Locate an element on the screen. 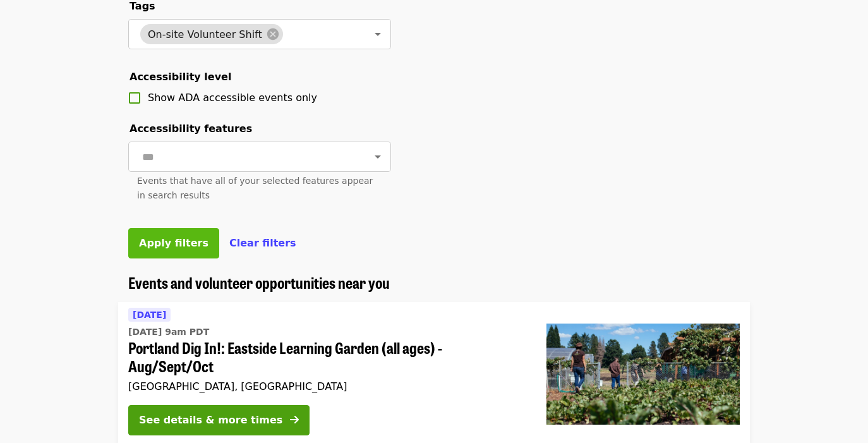 Image resolution: width=868 pixels, height=443 pixels. div: See details & more times is located at coordinates (210, 420).